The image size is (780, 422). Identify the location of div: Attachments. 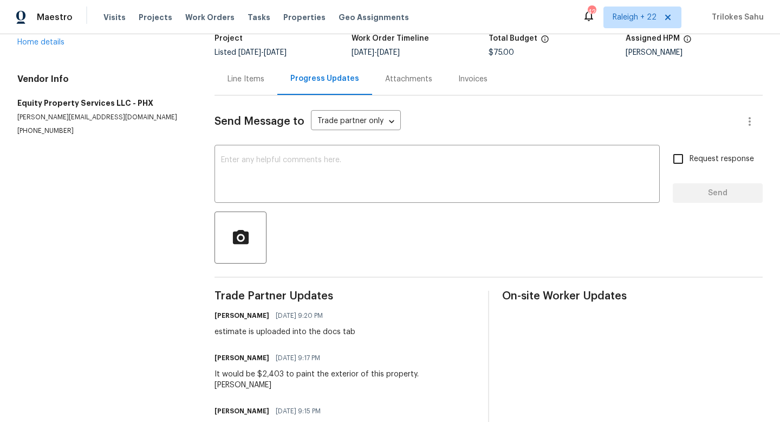
(409, 79).